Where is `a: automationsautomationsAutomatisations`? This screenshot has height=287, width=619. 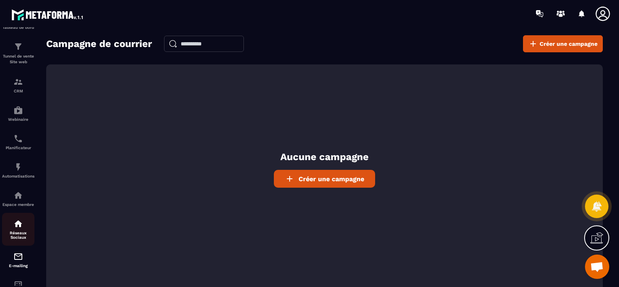
a: automationsautomationsAutomatisations is located at coordinates (18, 170).